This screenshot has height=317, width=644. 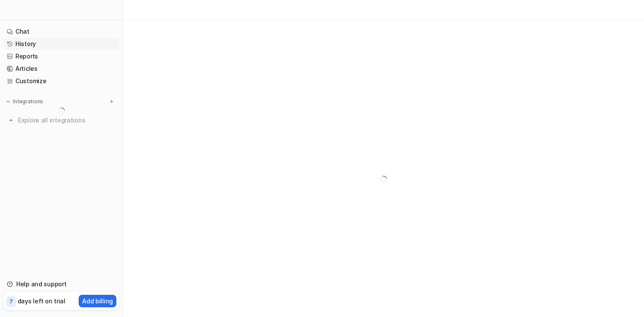 What do you see at coordinates (61, 68) in the screenshot?
I see `a: Articles` at bounding box center [61, 68].